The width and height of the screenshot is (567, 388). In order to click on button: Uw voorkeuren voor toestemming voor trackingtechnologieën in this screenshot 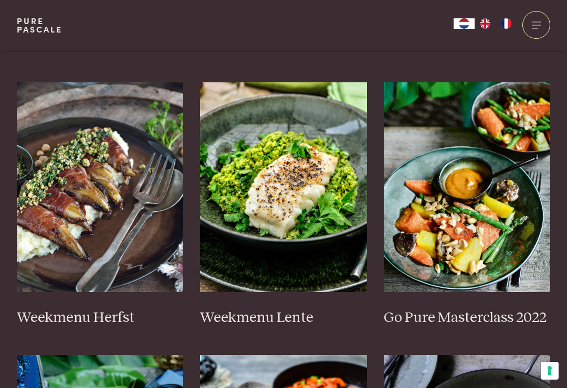, I will do `click(550, 371)`.